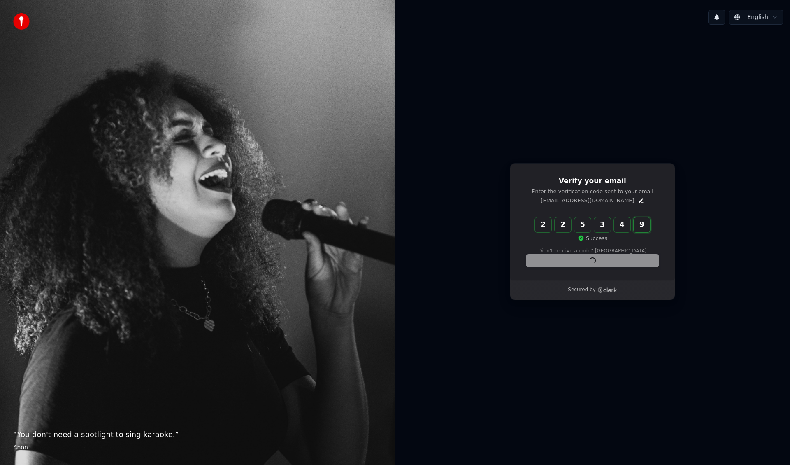 This screenshot has height=465, width=790. What do you see at coordinates (607, 290) in the screenshot?
I see `a: Clerk logo` at bounding box center [607, 290].